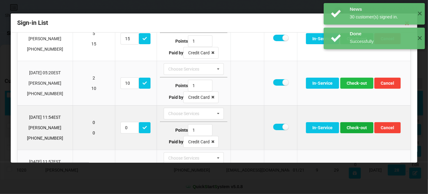 This screenshot has width=428, height=194. Describe the element at coordinates (381, 9) in the screenshot. I see `div: News` at that location.